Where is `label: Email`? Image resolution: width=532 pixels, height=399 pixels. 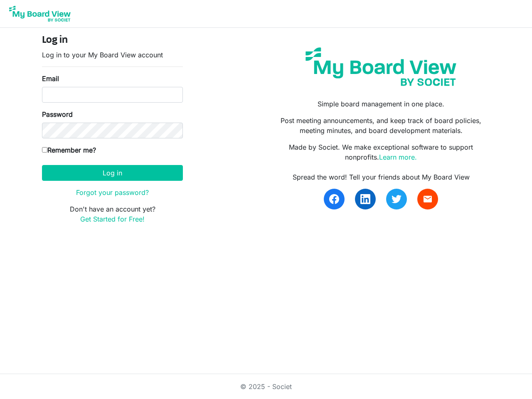 label: Email is located at coordinates (50, 78).